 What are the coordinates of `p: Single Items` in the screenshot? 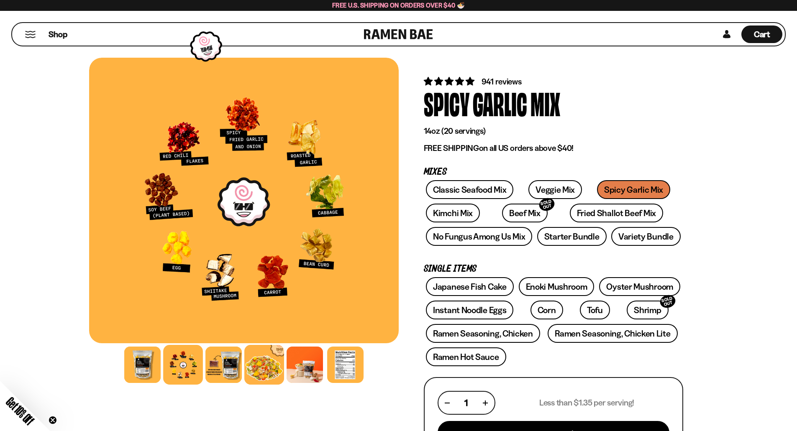 It's located at (554, 269).